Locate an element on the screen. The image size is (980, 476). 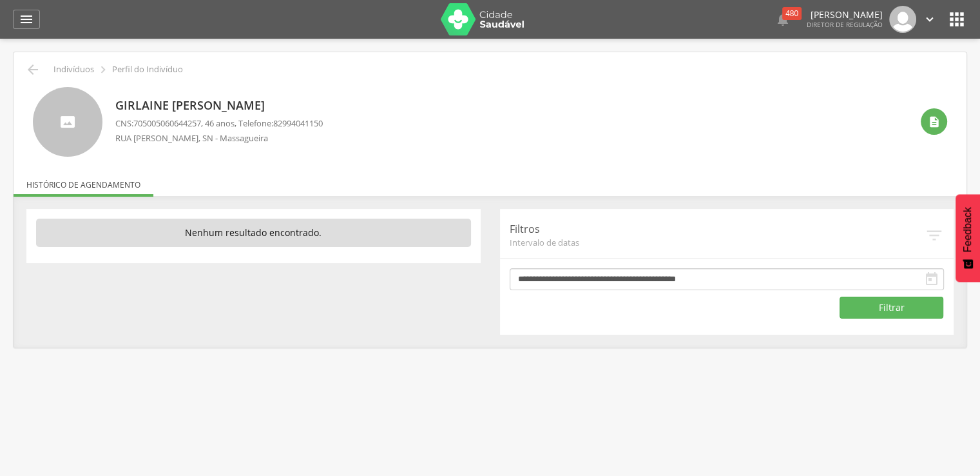
p: Filtros is located at coordinates (717, 229).